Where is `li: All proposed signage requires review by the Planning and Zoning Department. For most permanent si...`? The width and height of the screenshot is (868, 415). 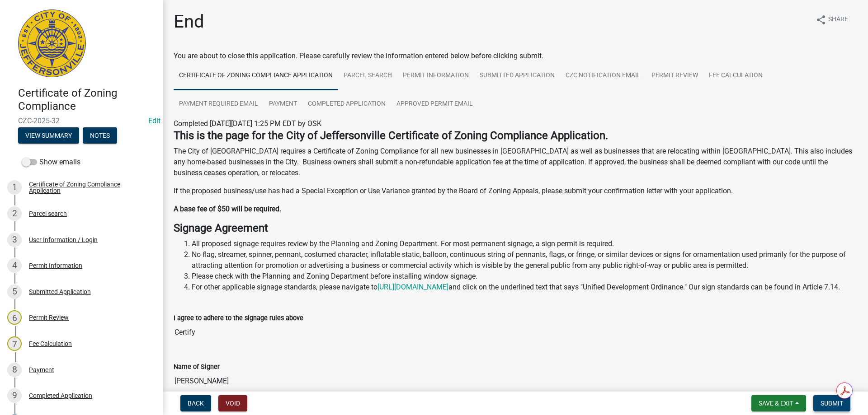 li: All proposed signage requires review by the Planning and Zoning Department. For most permanent si... is located at coordinates (524, 244).